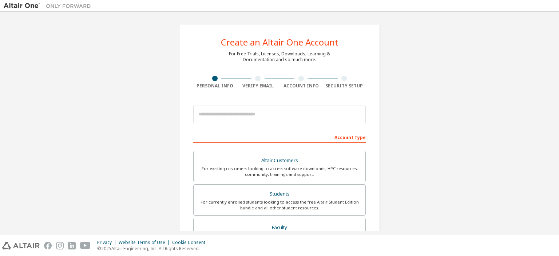  What do you see at coordinates (258, 86) in the screenshot?
I see `div: Verify Email` at bounding box center [258, 86].